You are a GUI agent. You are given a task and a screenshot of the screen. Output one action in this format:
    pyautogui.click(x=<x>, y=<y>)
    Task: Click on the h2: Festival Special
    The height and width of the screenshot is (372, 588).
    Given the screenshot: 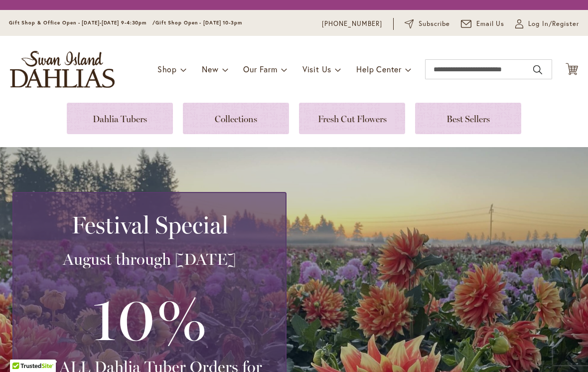 What is the action you would take?
    pyautogui.click(x=149, y=224)
    